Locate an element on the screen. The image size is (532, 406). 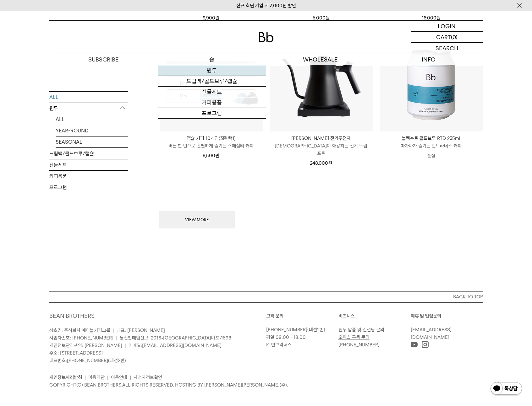
p: 따자마자 즐기는 빈브라더스 커피 is located at coordinates (431, 146).